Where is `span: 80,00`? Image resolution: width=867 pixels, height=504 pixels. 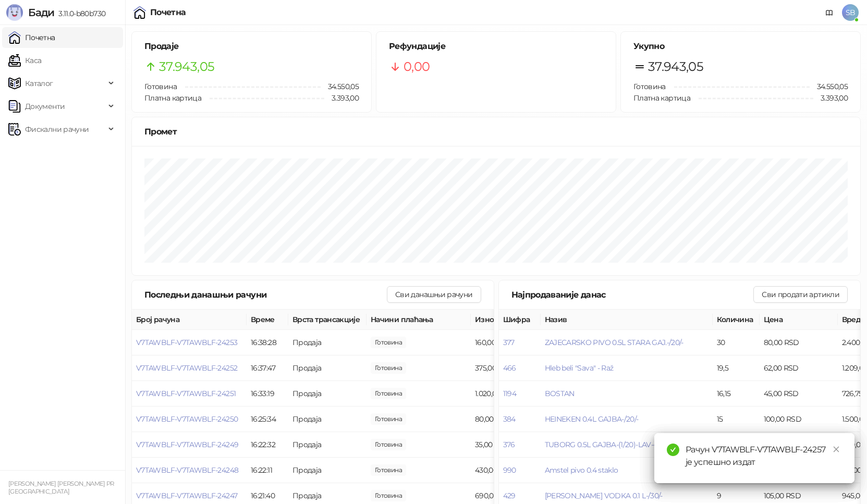
span: 80,00 is located at coordinates (388, 419).